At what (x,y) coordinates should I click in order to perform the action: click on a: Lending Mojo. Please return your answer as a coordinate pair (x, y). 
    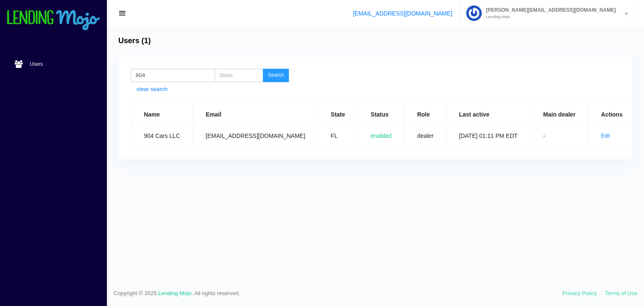
    Looking at the image, I should click on (175, 293).